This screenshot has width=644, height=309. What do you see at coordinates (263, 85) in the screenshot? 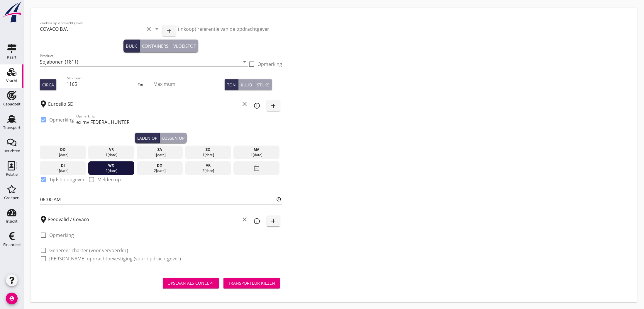
I see `div: Stuks` at bounding box center [263, 85].